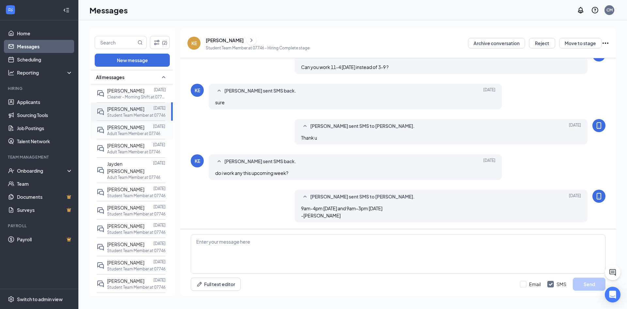 Image resolution: width=627 pixels, height=309 pixels. What do you see at coordinates (45, 141) in the screenshot?
I see `a: Talent Network` at bounding box center [45, 141].